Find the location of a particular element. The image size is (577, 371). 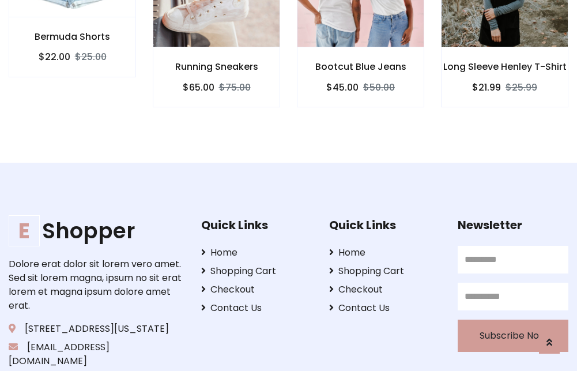

span: E is located at coordinates (24, 230).